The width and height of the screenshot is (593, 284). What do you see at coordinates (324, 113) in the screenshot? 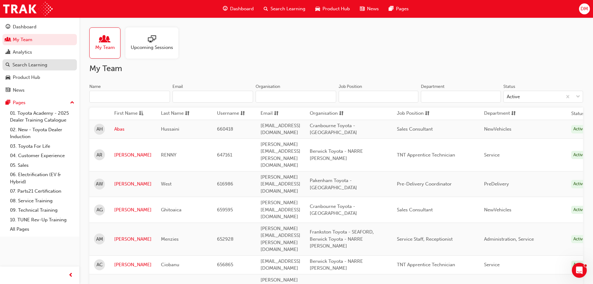
I see `span: Organisation` at bounding box center [324, 113].